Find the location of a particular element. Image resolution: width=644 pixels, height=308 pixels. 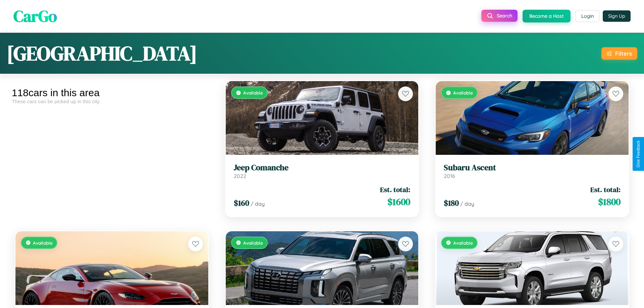

button: Search is located at coordinates (500, 16).